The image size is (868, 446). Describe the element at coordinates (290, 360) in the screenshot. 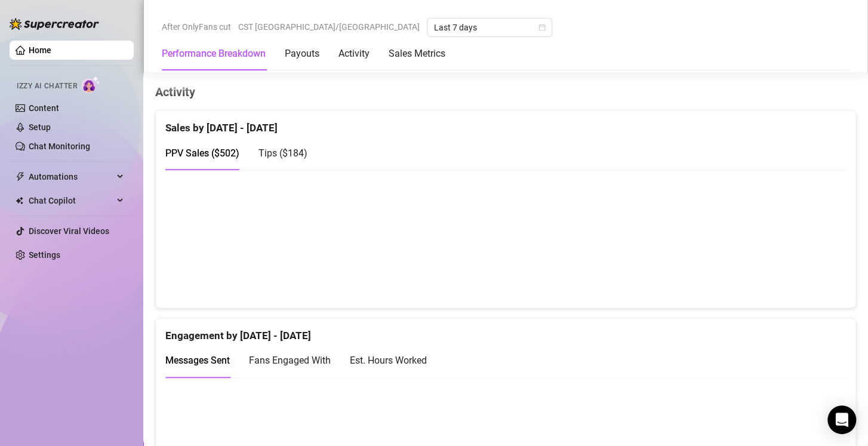

I see `span: Fans Engaged With` at that location.